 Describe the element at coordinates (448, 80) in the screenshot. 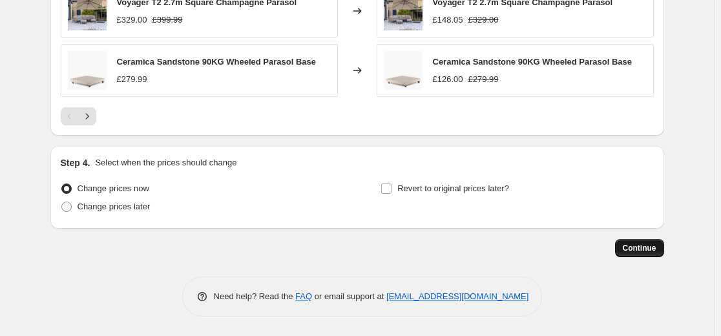

I see `div: £126.00` at that location.